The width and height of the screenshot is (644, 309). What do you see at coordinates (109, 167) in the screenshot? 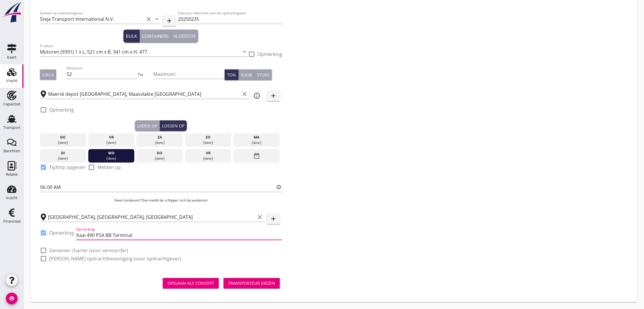
I see `label: Melden op` at bounding box center [109, 167].